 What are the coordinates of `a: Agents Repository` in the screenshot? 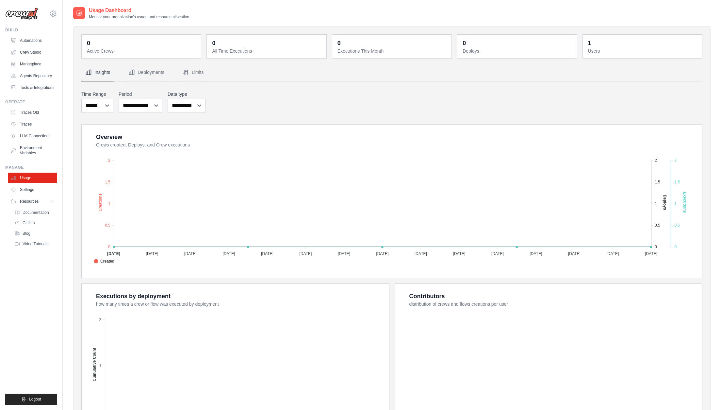 It's located at (32, 76).